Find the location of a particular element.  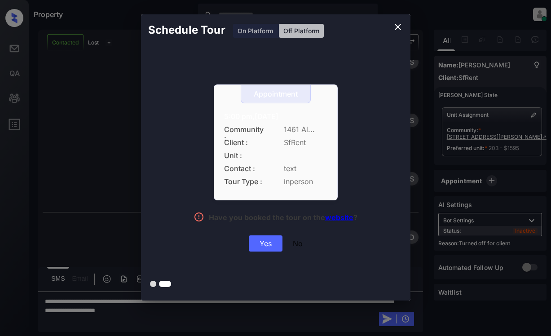

span: Tour Type : is located at coordinates (244, 181).